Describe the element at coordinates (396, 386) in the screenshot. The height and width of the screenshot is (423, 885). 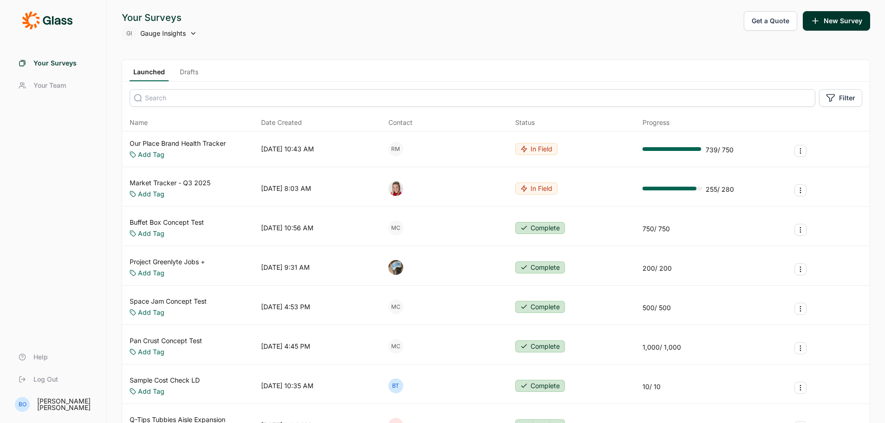
I see `div: BT` at that location.